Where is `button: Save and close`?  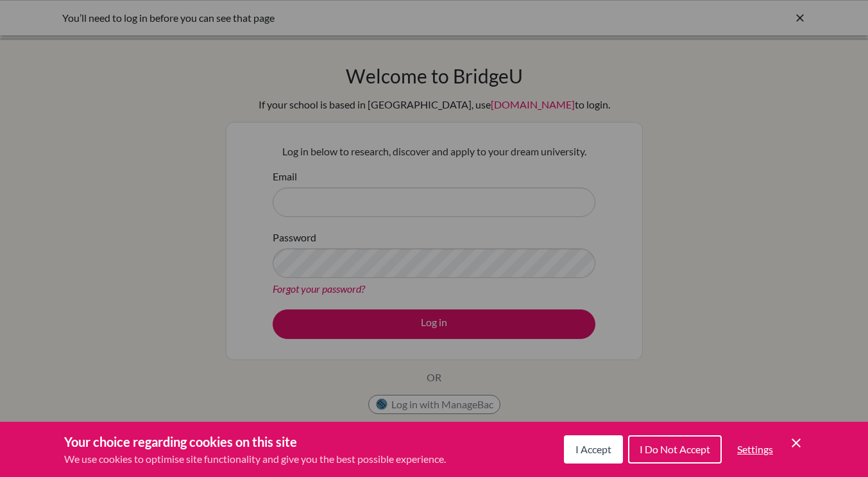
button: Save and close is located at coordinates (797, 443).